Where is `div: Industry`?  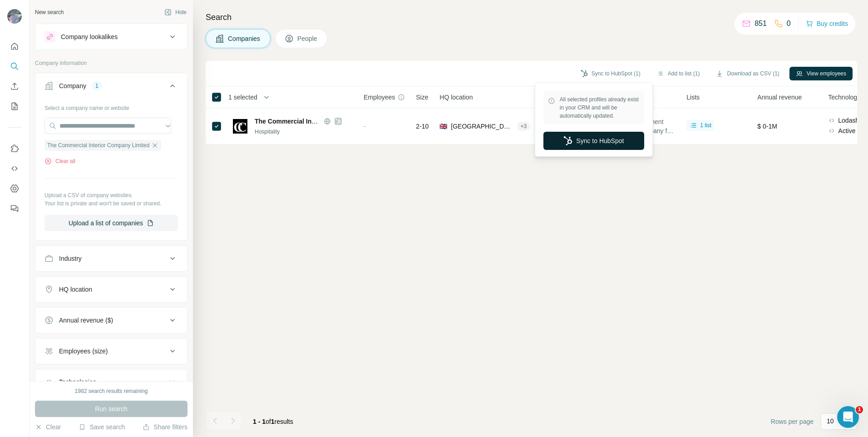 div: Industry is located at coordinates (70, 258).